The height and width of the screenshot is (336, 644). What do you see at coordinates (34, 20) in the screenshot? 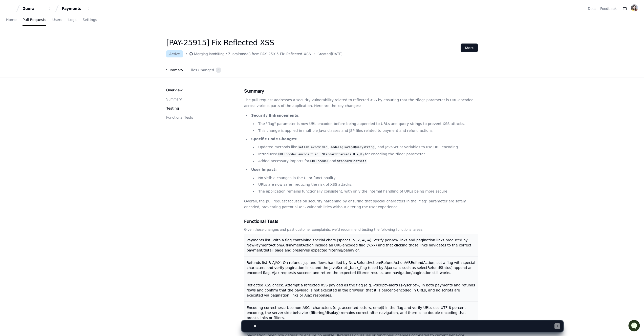
I see `span: Pull Requests` at bounding box center [34, 20].